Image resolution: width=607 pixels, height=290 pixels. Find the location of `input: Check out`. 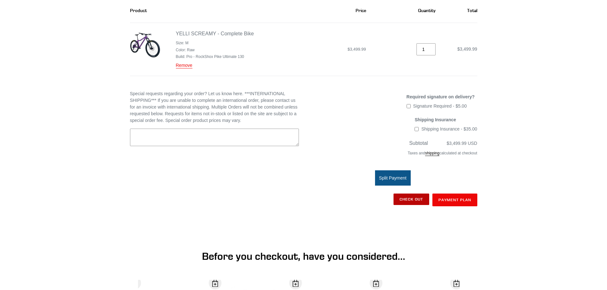

input: Check out is located at coordinates (411, 199).